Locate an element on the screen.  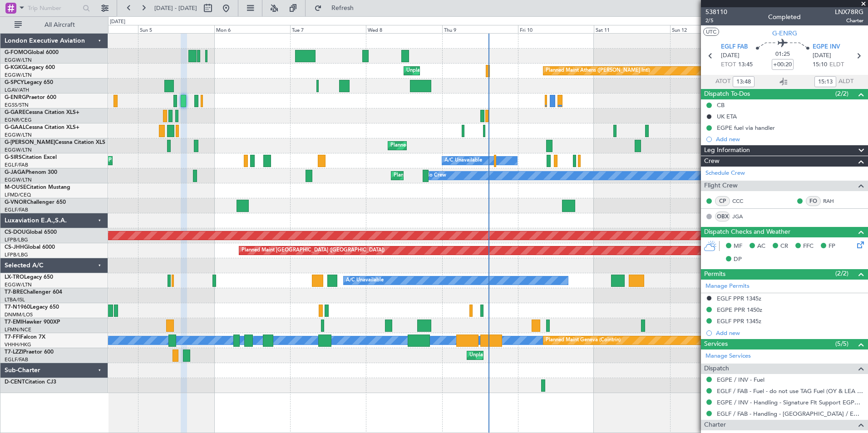
span: All Aircraft is located at coordinates (59, 25).